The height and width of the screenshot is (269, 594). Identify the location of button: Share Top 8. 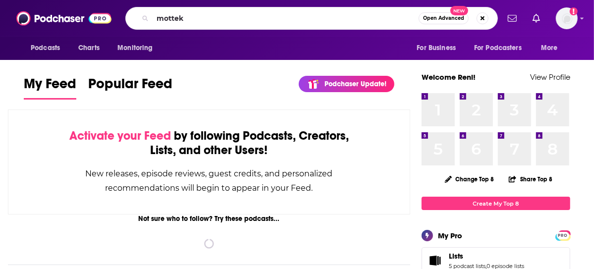
(530, 179).